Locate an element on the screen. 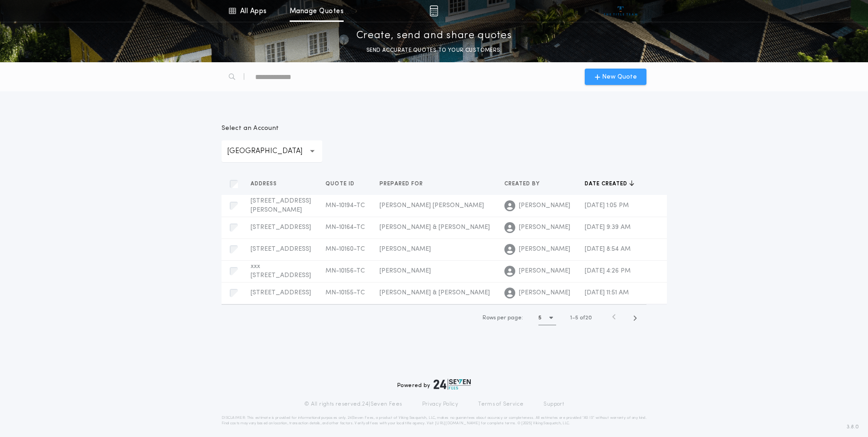 Image resolution: width=868 pixels, height=437 pixels. span: Rows per page: is located at coordinates (502, 318).